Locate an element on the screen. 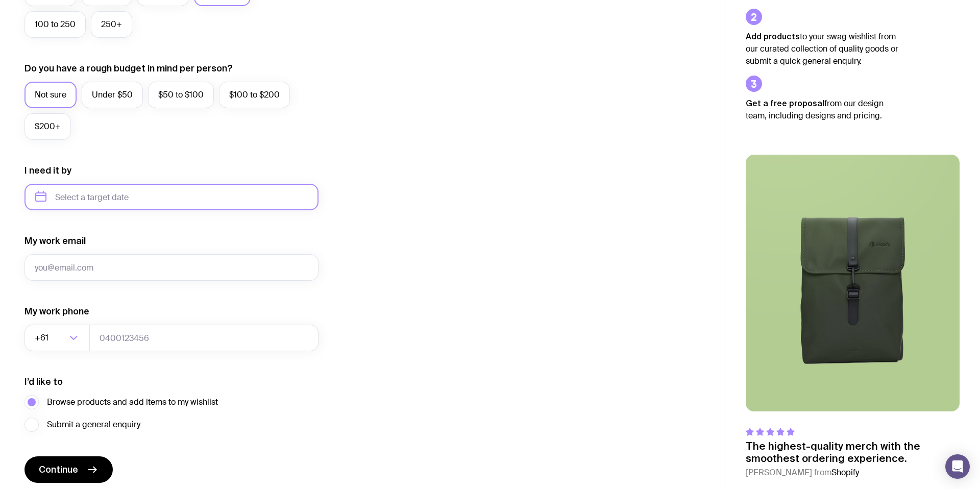  p: from our design team, including designs and pricing. is located at coordinates (822, 110).